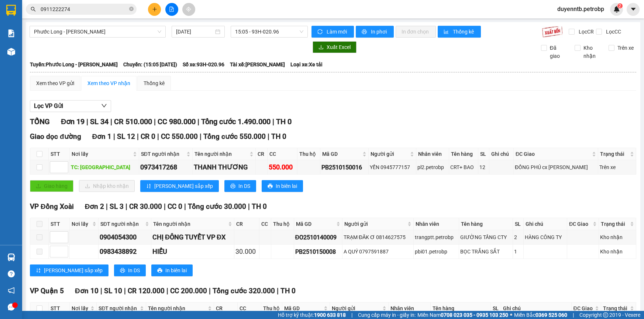  Describe the element at coordinates (374, 32) in the screenshot. I see `button: printerIn phơi` at that location.